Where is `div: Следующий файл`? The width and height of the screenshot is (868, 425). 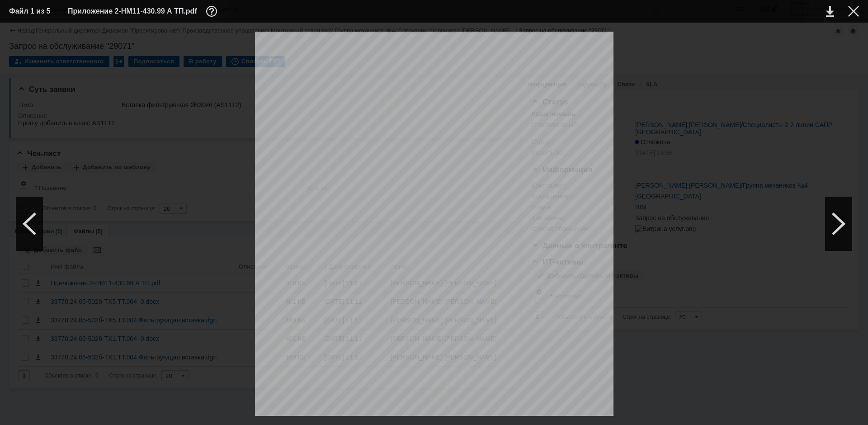 div: Следующий файл is located at coordinates (839, 224).